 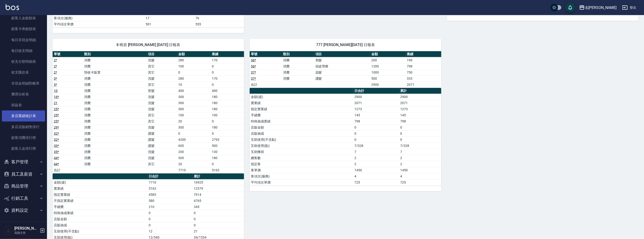 What do you see at coordinates (420, 170) in the screenshot?
I see `td: 1450` at bounding box center [420, 170].